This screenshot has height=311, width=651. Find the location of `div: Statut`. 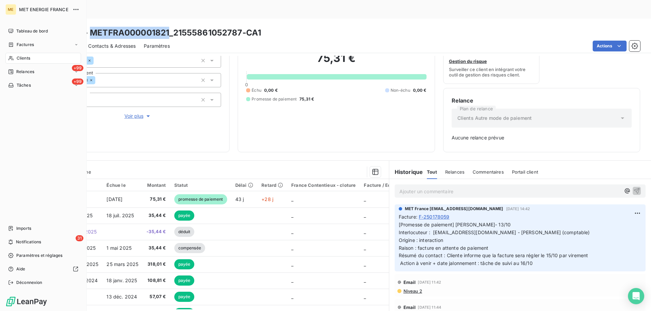

div: Statut is located at coordinates (201, 185).